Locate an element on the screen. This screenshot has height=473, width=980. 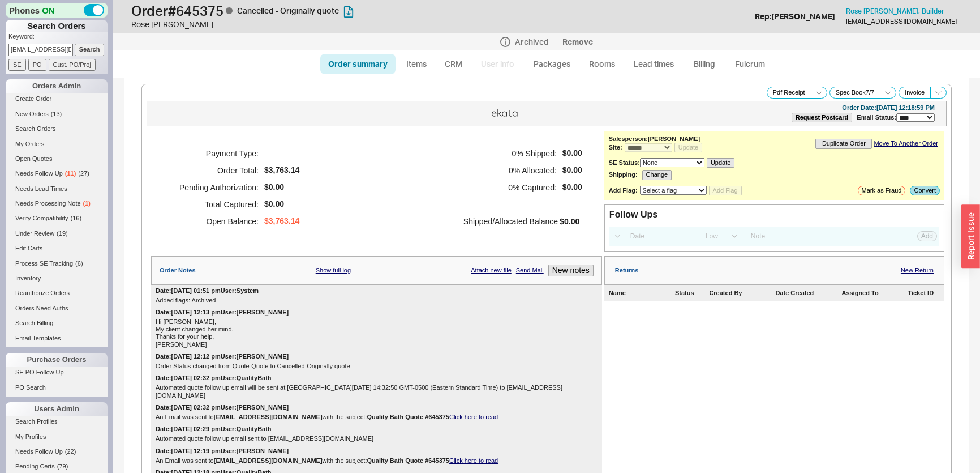
div: Orders Admin is located at coordinates (57, 86).